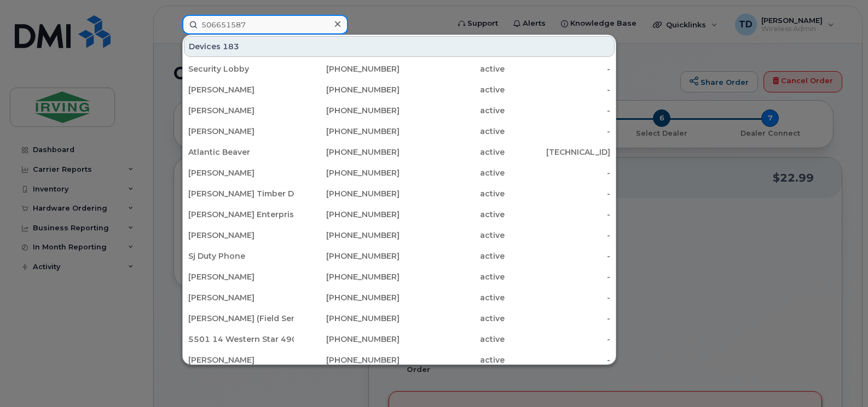 This screenshot has height=407, width=868. What do you see at coordinates (241, 152) in the screenshot?
I see `div: Atlantic Beaver` at bounding box center [241, 152].